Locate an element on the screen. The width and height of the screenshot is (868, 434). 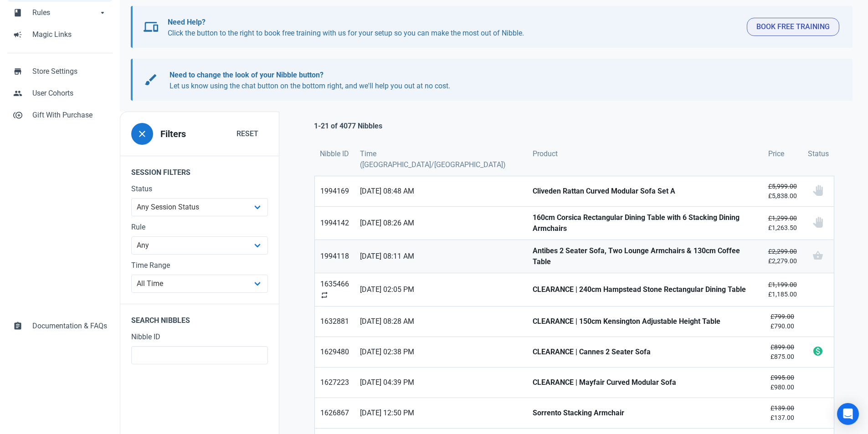
a: monetization_on is located at coordinates (817, 352).